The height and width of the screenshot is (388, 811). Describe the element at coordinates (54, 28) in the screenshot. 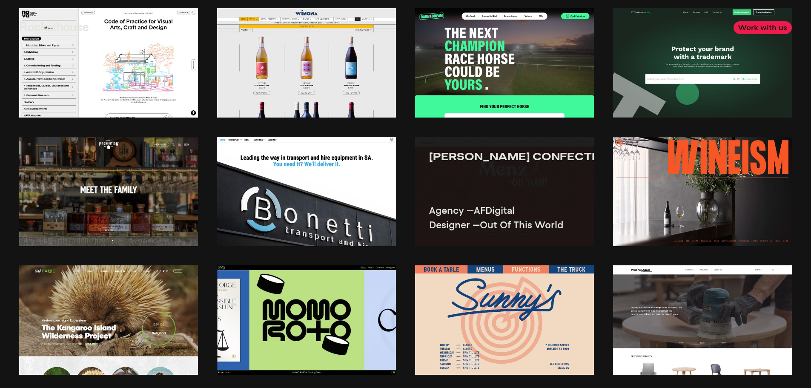

I see `a: Rockethouse` at that location.